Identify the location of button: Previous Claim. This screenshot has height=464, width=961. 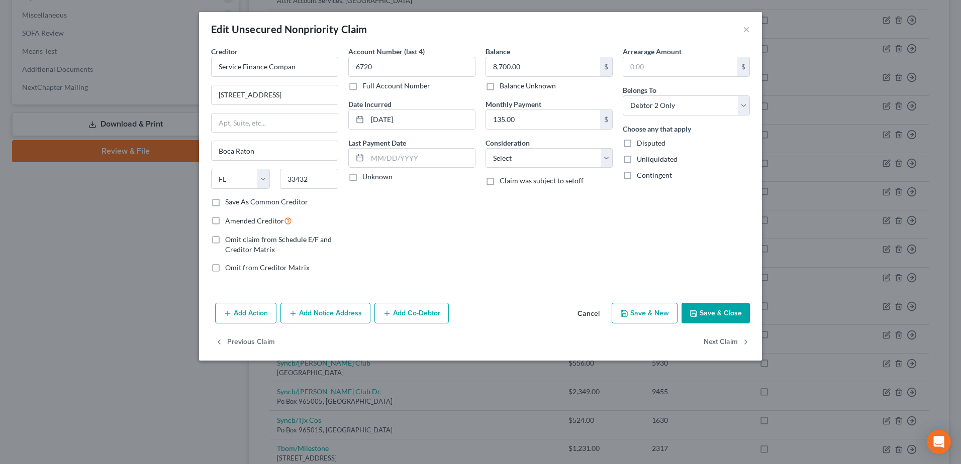
(245, 342).